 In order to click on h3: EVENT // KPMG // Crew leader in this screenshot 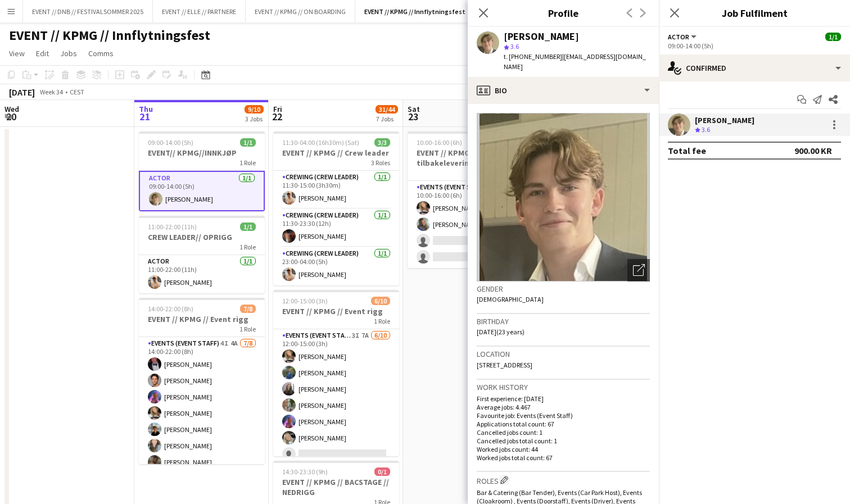, I will do `click(336, 153)`.